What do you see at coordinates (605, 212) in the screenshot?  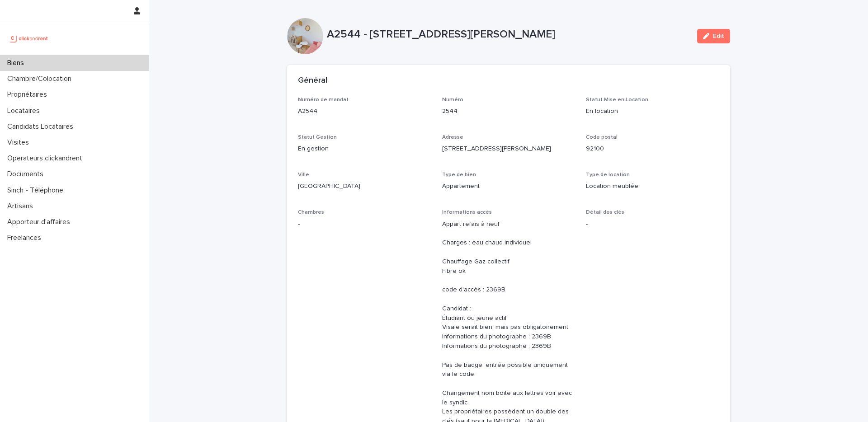 I see `span: Détail des clés` at bounding box center [605, 212].